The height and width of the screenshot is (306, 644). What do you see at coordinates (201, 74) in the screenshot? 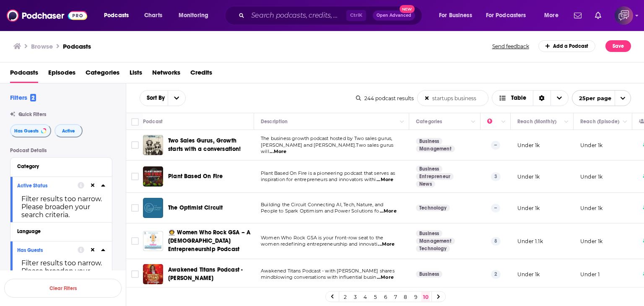
I see `span: Credits` at bounding box center [201, 74].